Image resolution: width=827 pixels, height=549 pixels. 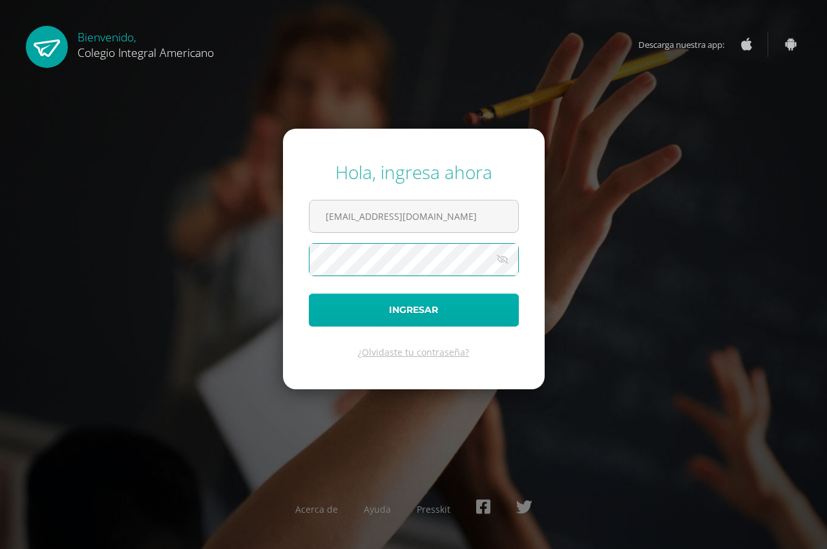 What do you see at coordinates (413, 172) in the screenshot?
I see `div: Hola, ingresa ahora` at bounding box center [413, 172].